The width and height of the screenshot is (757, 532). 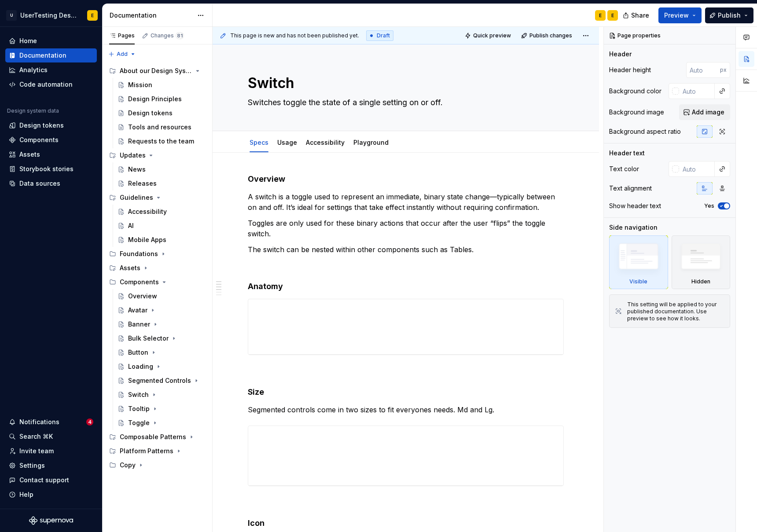 I want to click on a: Components, so click(x=51, y=140).